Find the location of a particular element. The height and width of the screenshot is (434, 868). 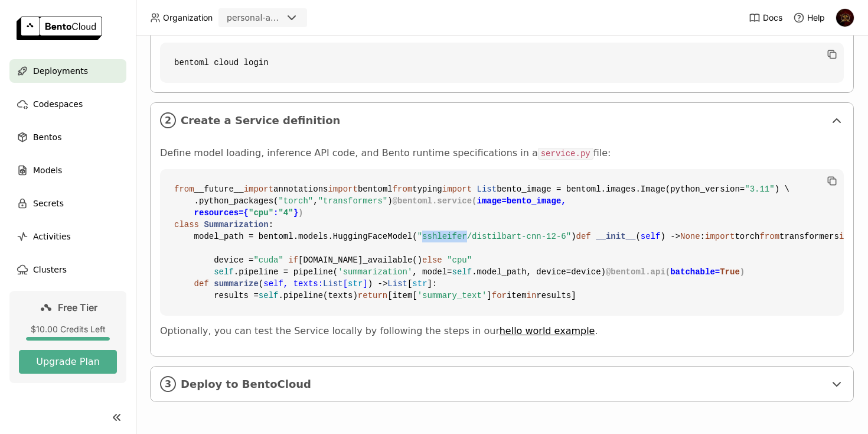

a: Bentos is located at coordinates (68, 137).